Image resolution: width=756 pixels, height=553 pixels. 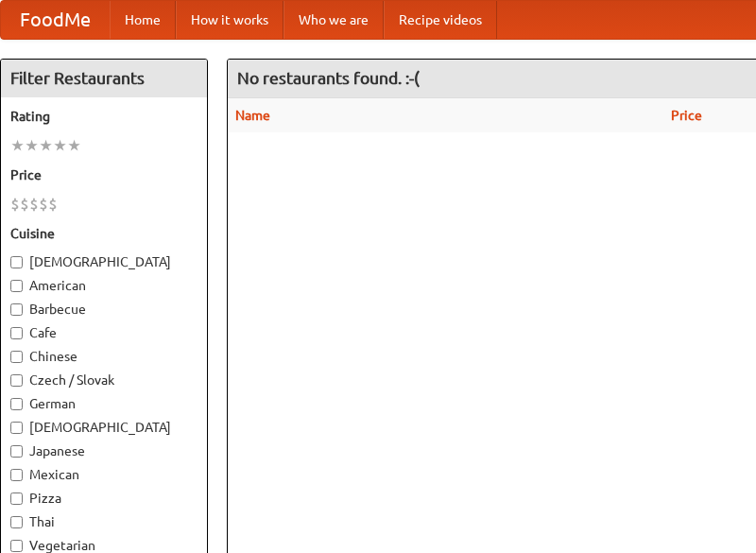 I want to click on input: Pizza, so click(x=16, y=498).